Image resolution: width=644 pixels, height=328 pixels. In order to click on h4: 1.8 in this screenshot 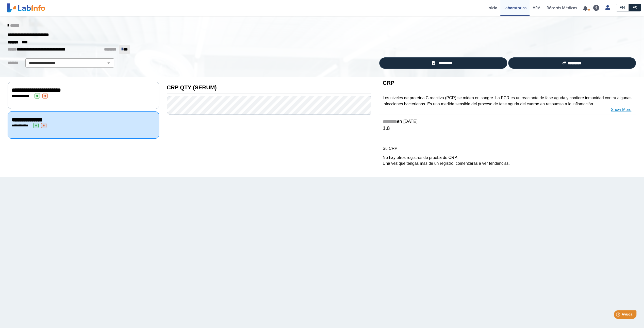, I will do `click(507, 128)`.